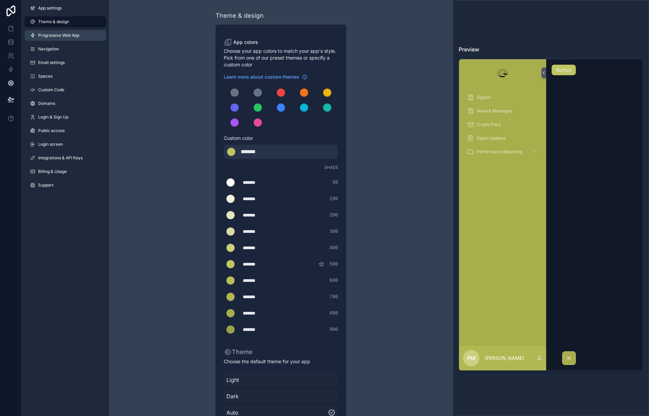 The image size is (649, 416). I want to click on span: Custom Code, so click(51, 90).